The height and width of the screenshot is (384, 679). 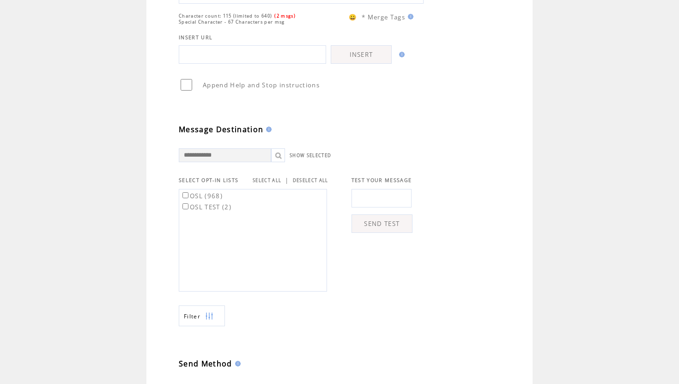 I want to click on span: SELECT OPT-IN LISTS, so click(x=208, y=180).